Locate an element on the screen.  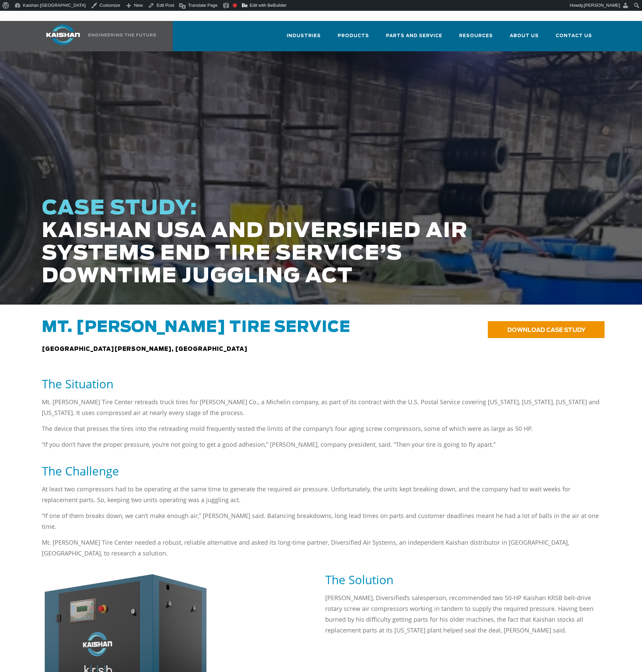
span: Contact Us is located at coordinates (573, 36).